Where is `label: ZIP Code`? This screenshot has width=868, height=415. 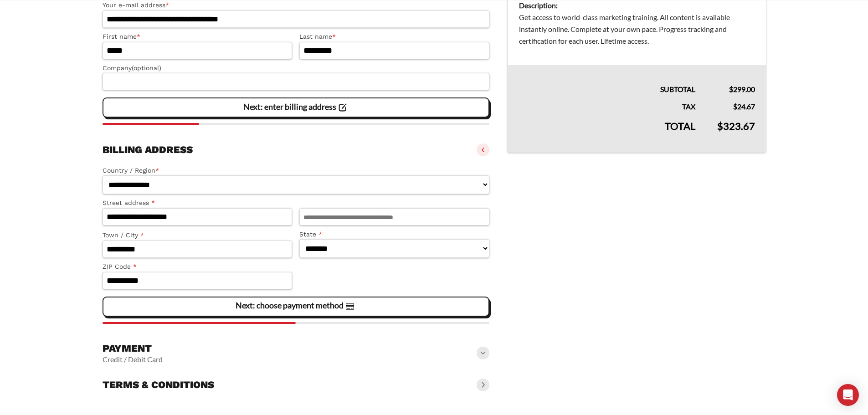 label: ZIP Code is located at coordinates (197, 266).